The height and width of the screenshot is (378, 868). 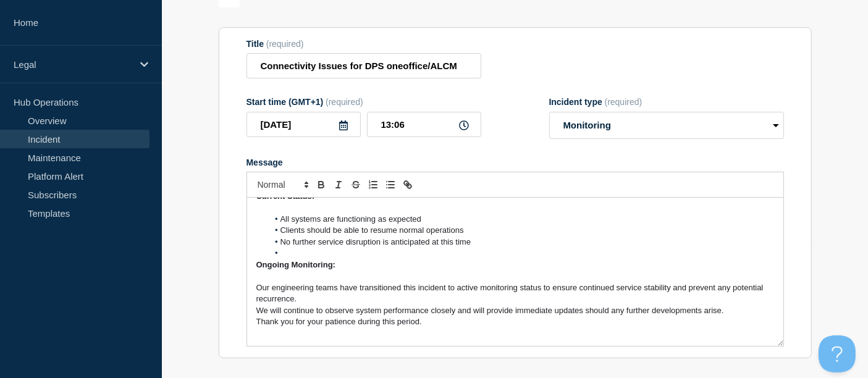 I want to click on select: Incident type, so click(x=667, y=126).